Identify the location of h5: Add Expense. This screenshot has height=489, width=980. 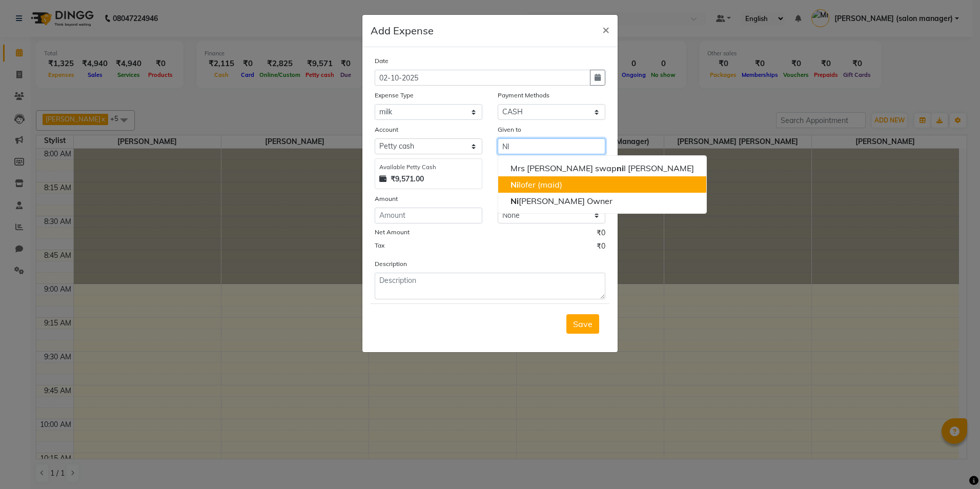
(402, 30).